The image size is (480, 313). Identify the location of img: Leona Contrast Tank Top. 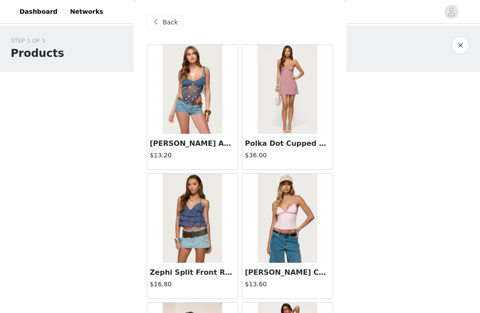
(287, 218).